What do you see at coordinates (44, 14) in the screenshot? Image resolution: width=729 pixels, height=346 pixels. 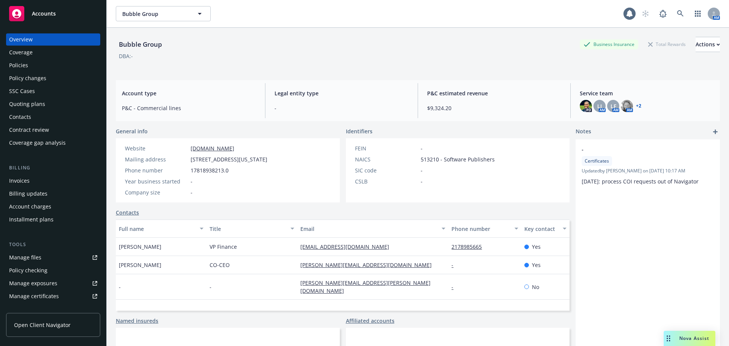 I see `span: Accounts` at bounding box center [44, 14].